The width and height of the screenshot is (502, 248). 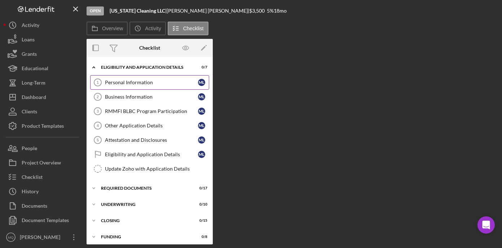 What do you see at coordinates (43, 40) in the screenshot?
I see `a: Loans` at bounding box center [43, 40].